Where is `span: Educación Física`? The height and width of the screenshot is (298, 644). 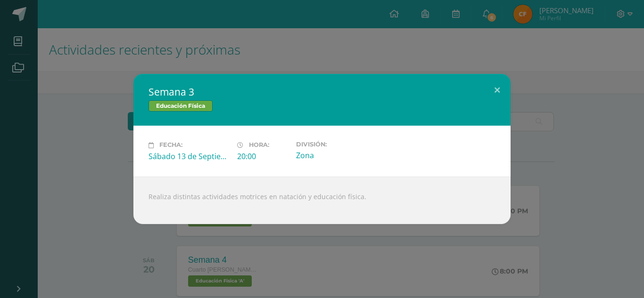
span: Educación Física is located at coordinates (180, 106).